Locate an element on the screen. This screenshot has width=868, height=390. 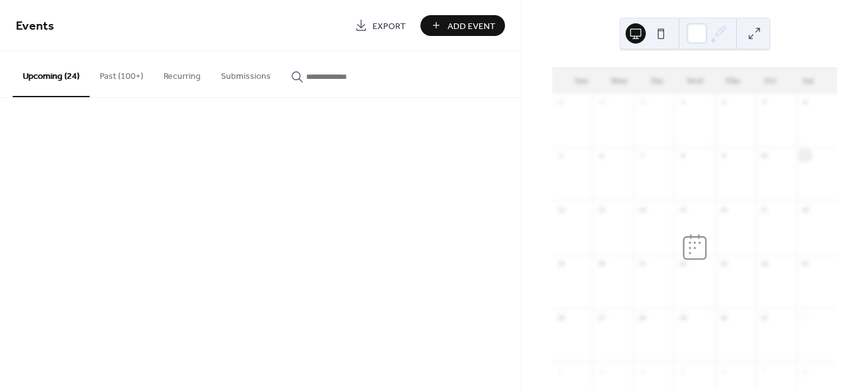
a: Add Event is located at coordinates (462, 26).